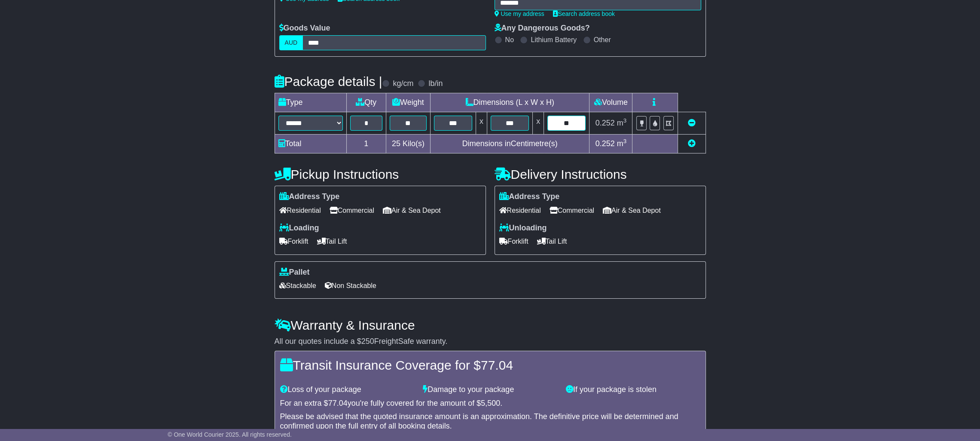  Describe the element at coordinates (305, 29) in the screenshot. I see `label: Goods Value` at that location.